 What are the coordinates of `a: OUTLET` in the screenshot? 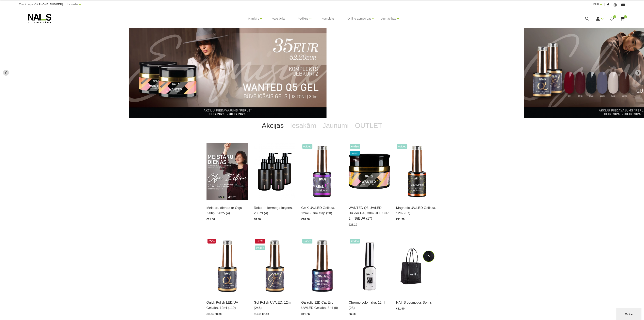 It's located at (369, 125).